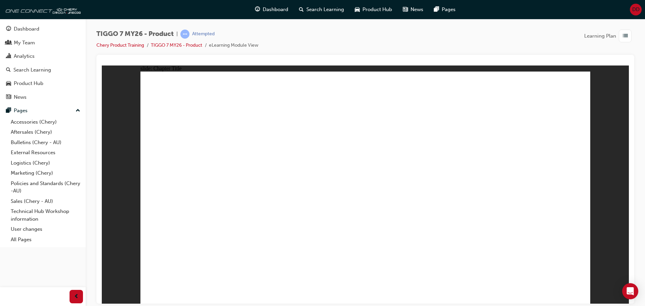  Describe the element at coordinates (8, 56) in the screenshot. I see `span: chart-icon` at that location.